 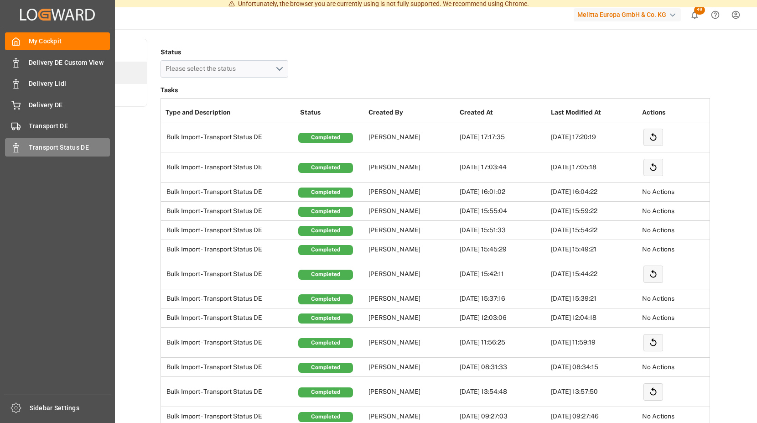 I want to click on h3: Tasks, so click(x=435, y=90).